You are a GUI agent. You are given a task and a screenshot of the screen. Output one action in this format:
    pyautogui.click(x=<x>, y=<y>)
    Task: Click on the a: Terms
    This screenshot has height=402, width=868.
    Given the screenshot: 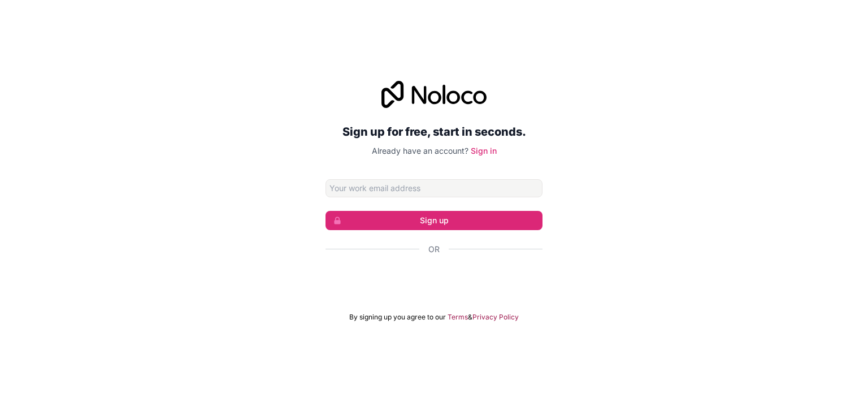 What is the action you would take?
    pyautogui.click(x=458, y=317)
    